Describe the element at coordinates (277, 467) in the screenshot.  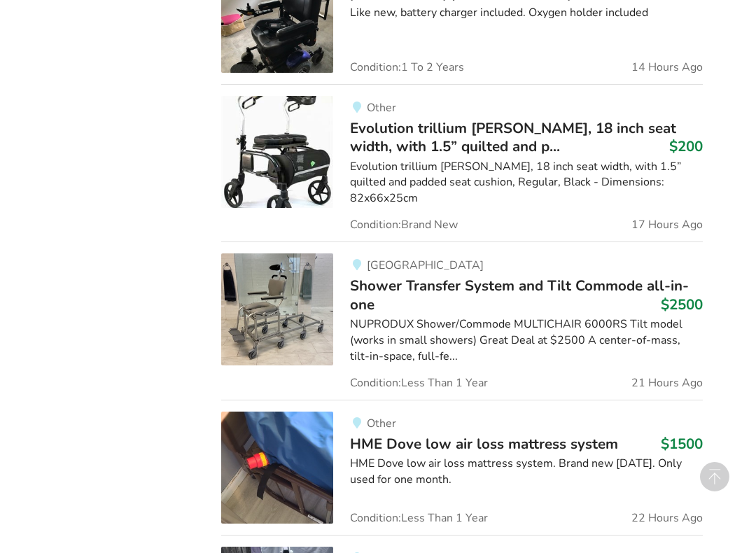
I see `img: bedroom equipment-hme dove low air loss mattress system` at that location.